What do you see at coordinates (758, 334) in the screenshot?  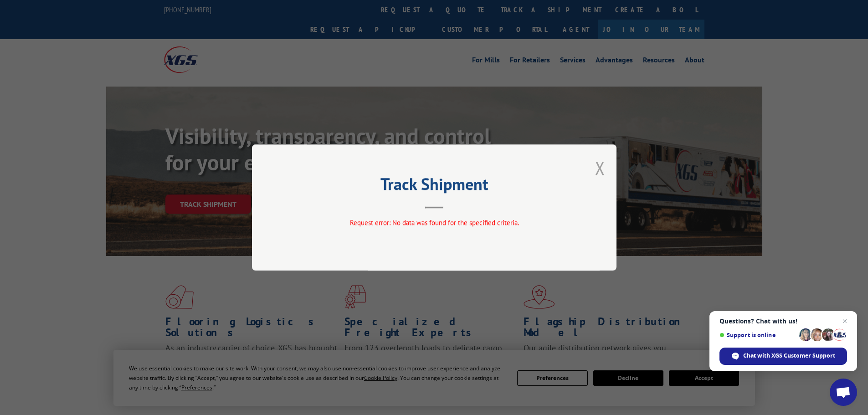 I see `span: Support is online` at bounding box center [758, 334].